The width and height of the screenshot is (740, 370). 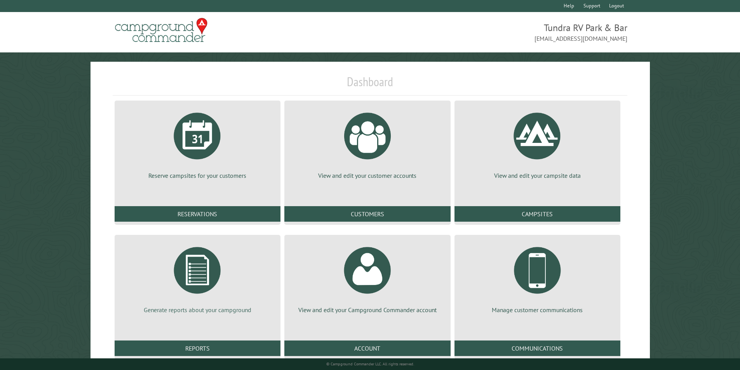 I want to click on h1: Dashboard, so click(x=370, y=85).